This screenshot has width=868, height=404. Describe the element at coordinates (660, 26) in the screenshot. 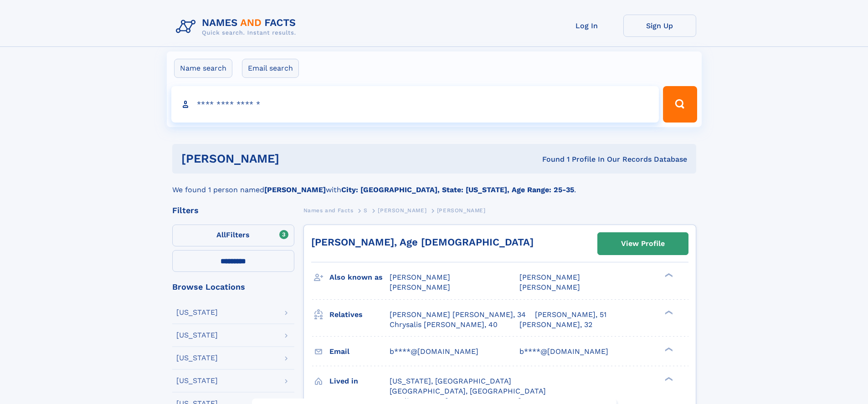

I see `a: Sign Up` at that location.